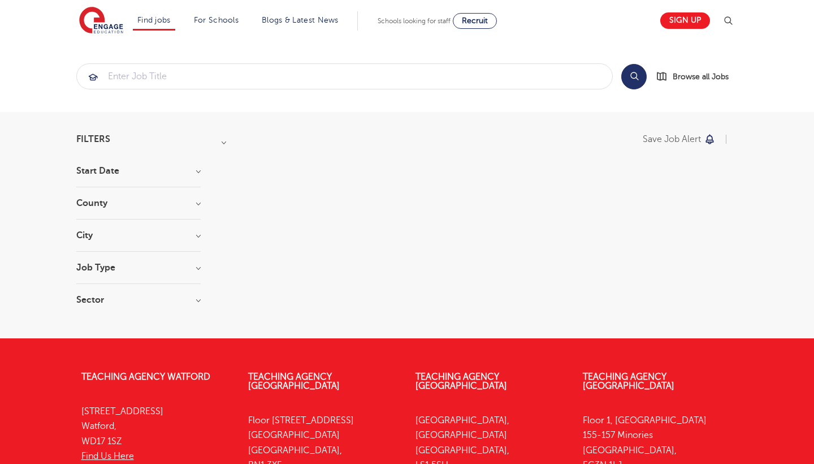 The image size is (814, 464). Describe the element at coordinates (672, 139) in the screenshot. I see `p: Save job alert` at that location.